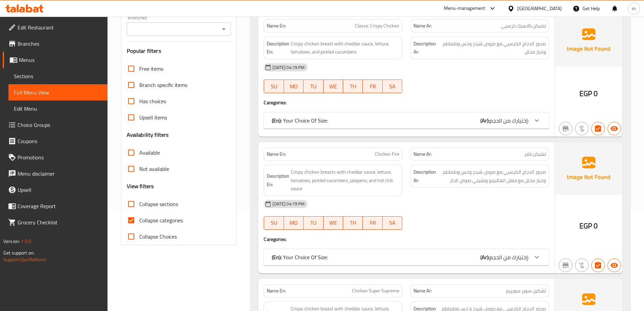 Image resolution: width=644 pixels, height=311 pixels. Describe the element at coordinates (60, 44) in the screenshot. I see `span: Branches` at that location.